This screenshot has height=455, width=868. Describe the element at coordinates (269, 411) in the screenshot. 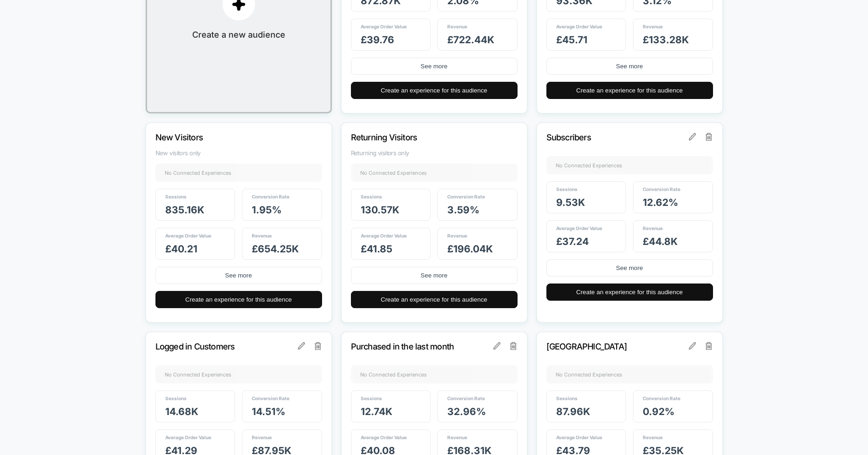

I see `span: 14.51 %` at that location.